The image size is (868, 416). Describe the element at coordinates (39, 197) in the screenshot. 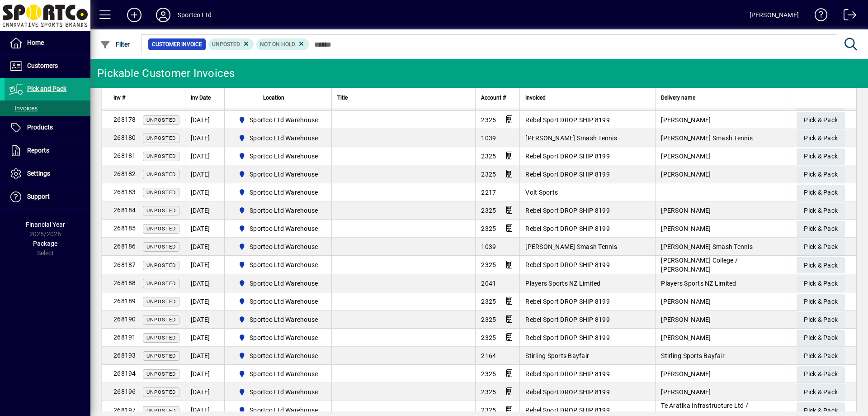

I see `span: Support` at that location.